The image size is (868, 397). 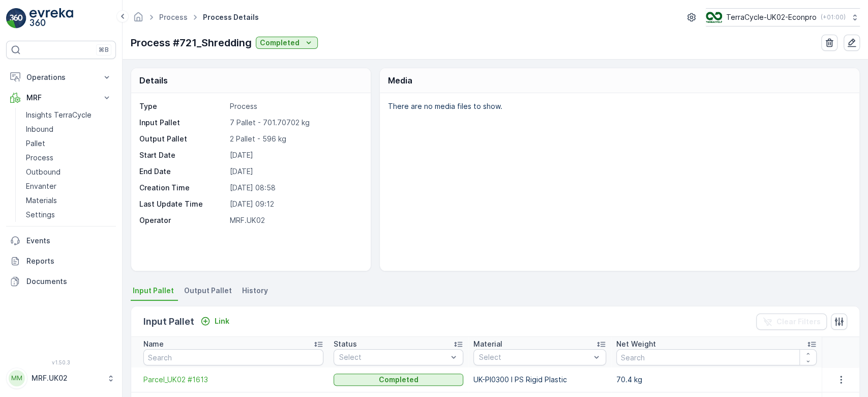 I want to click on img: logo_light-DOdMpM7g.png, so click(x=52, y=18).